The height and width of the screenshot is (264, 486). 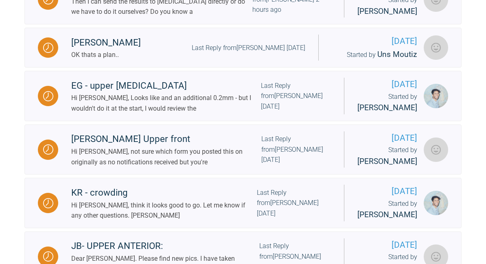 I want to click on div: OK thats a plan.., so click(x=106, y=55).